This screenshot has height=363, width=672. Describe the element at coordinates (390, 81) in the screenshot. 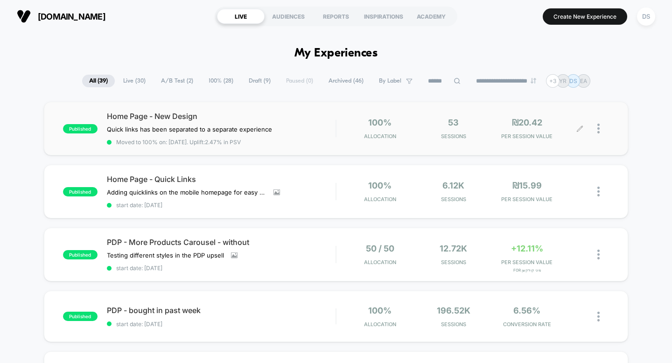

I see `span: By Label` at that location.